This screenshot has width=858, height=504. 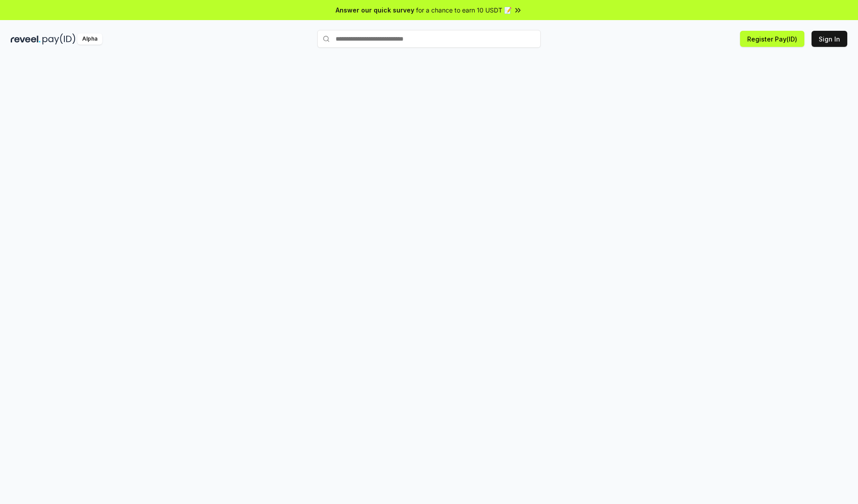 I want to click on span: Answer our quick survey, so click(x=375, y=10).